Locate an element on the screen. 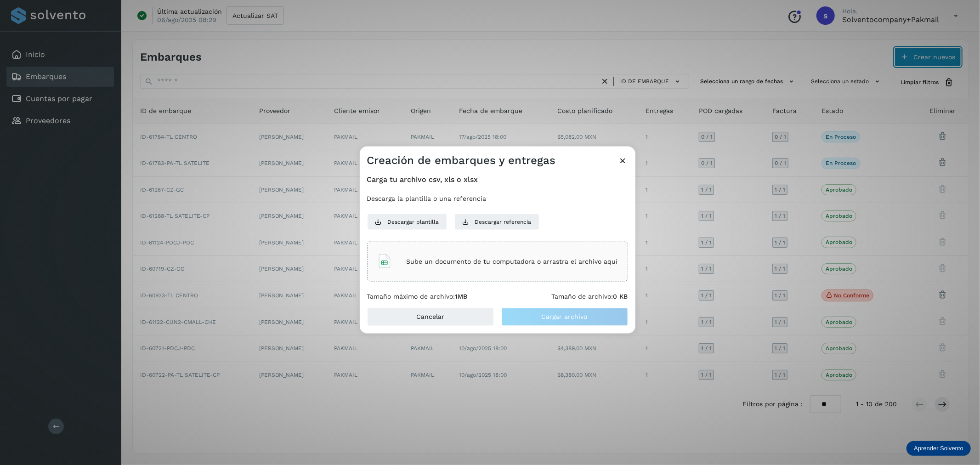 The height and width of the screenshot is (465, 980). button: Cargar archivo is located at coordinates (565, 317).